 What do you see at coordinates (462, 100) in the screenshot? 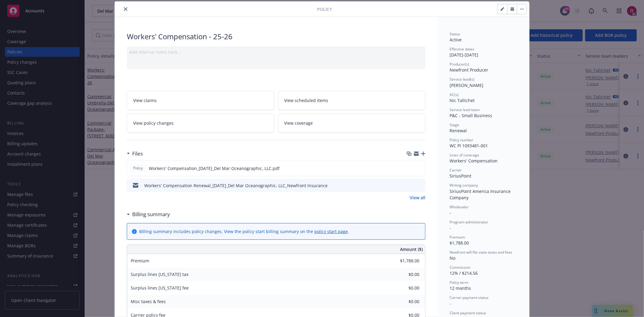
I see `span: Nic Tallichet` at bounding box center [462, 100].